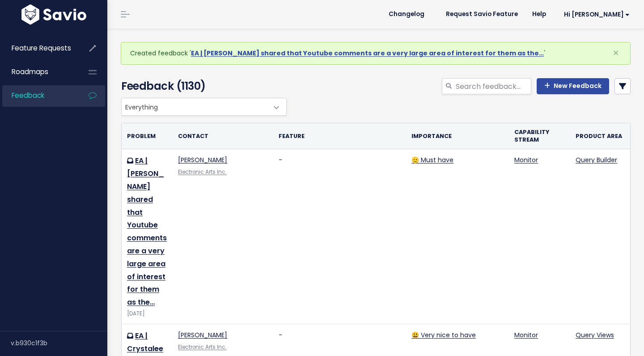 The height and width of the screenshot is (356, 644). I want to click on th: Importance, so click(458, 136).